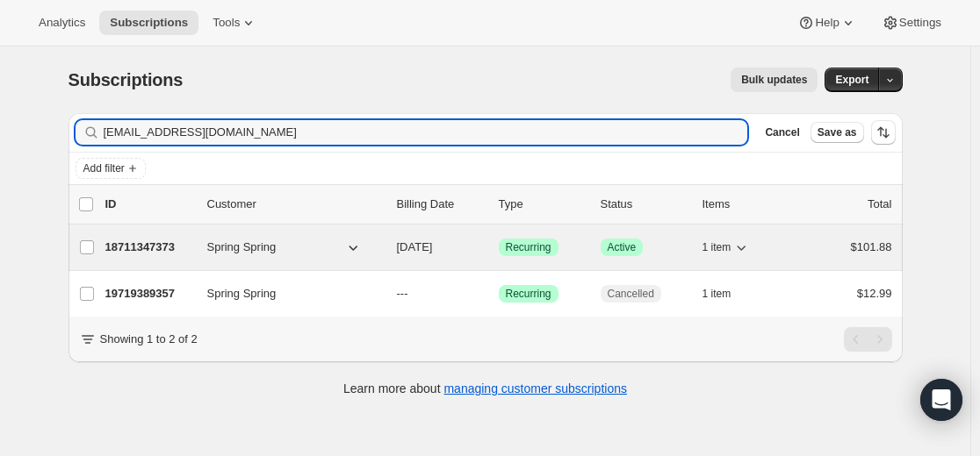 This screenshot has height=456, width=980. What do you see at coordinates (499, 294) in the screenshot?
I see `div: 19719389357Spring Spring---SuccessRecurringCancelled1 item$12.99` at bounding box center [499, 294].